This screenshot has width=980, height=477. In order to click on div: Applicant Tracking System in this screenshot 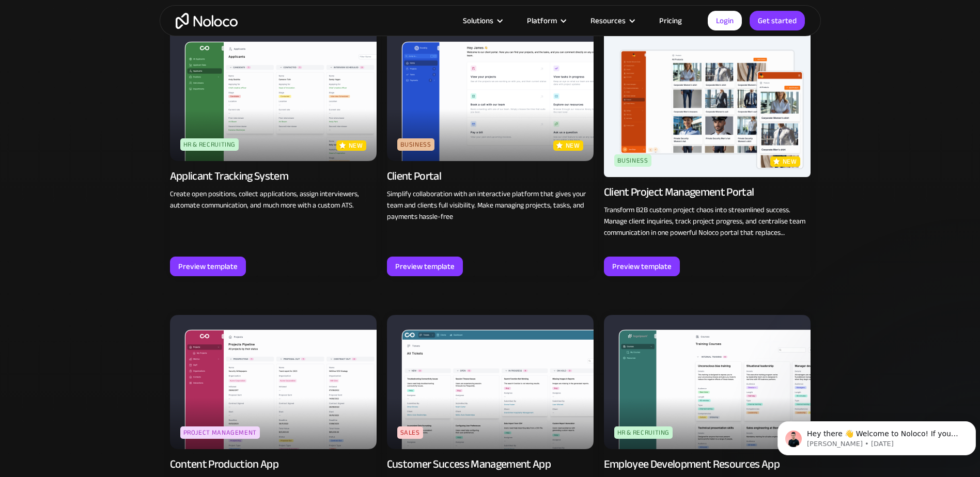, I will do `click(230, 176)`.